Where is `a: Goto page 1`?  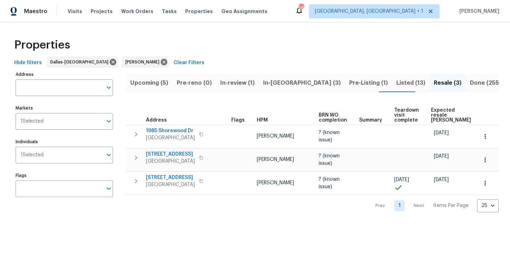
a: Goto page 1 is located at coordinates (400, 205).